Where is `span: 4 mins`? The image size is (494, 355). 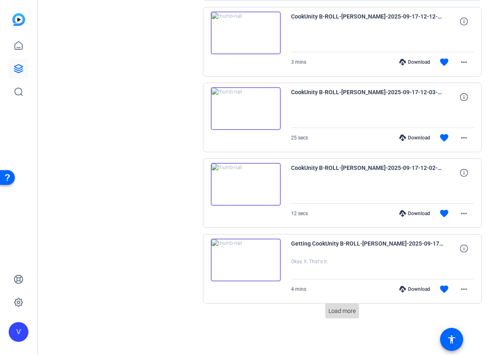 span: 4 mins is located at coordinates (299, 290).